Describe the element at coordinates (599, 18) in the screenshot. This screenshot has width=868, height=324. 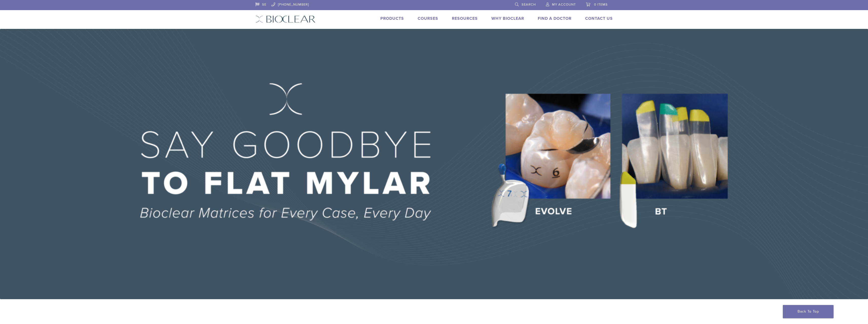
I see `a: Contact Us` at that location.